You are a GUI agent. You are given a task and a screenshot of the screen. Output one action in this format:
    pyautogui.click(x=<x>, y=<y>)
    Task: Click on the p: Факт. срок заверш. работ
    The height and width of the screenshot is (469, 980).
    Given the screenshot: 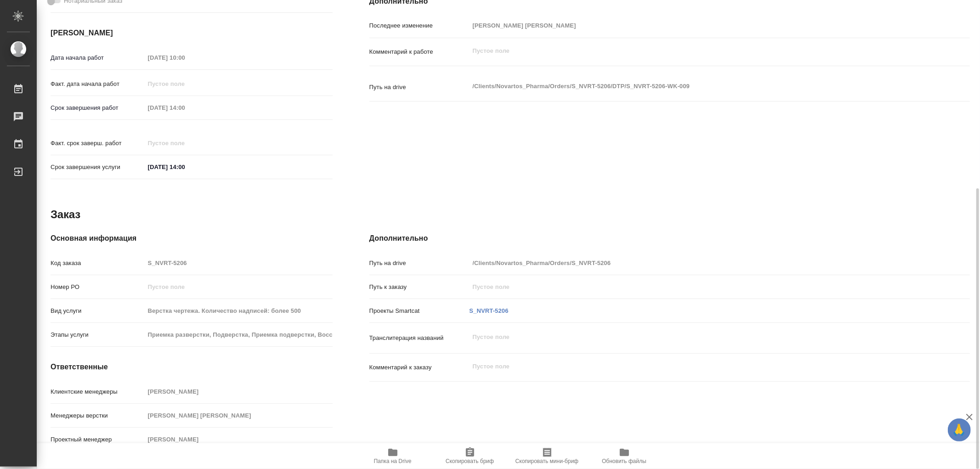 What is the action you would take?
    pyautogui.click(x=98, y=143)
    